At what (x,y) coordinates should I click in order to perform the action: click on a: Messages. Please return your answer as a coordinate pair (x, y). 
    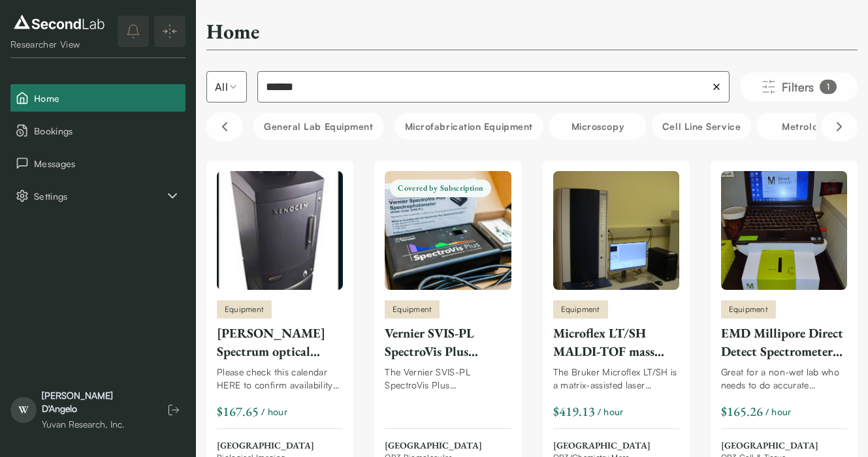
    Looking at the image, I should click on (98, 163).